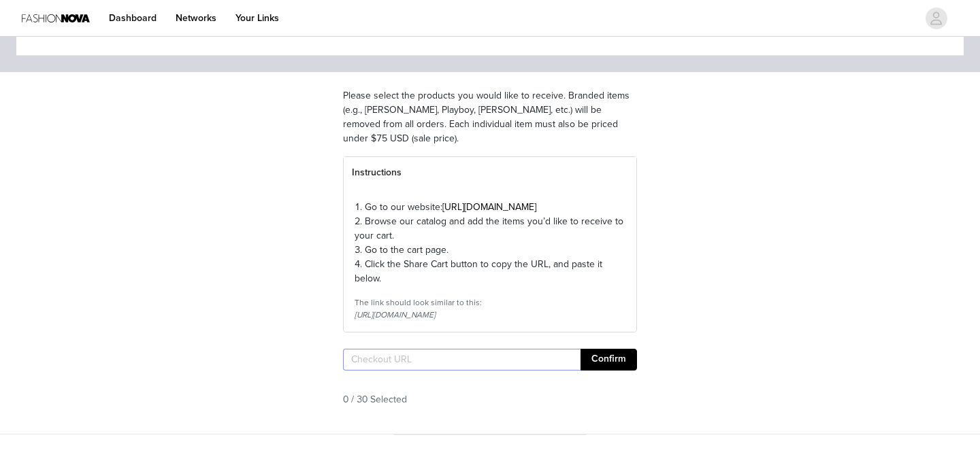 The width and height of the screenshot is (980, 465). What do you see at coordinates (490, 173) in the screenshot?
I see `div: Instructions` at bounding box center [490, 173].